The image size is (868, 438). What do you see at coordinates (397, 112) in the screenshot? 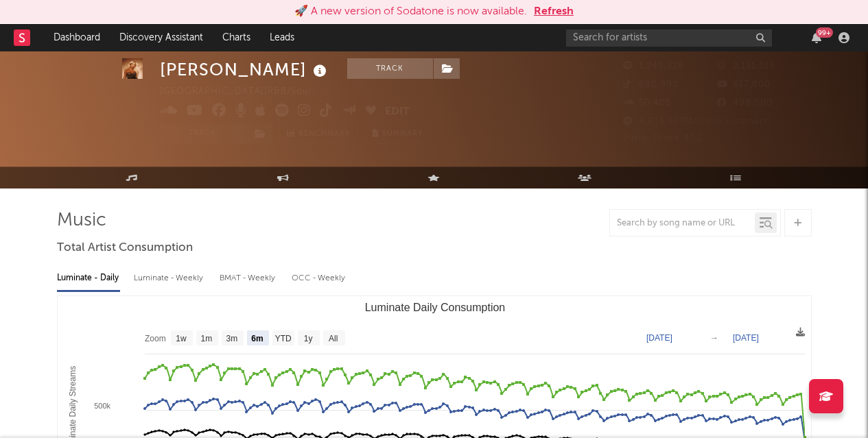
I see `button: Edit` at bounding box center [397, 112].